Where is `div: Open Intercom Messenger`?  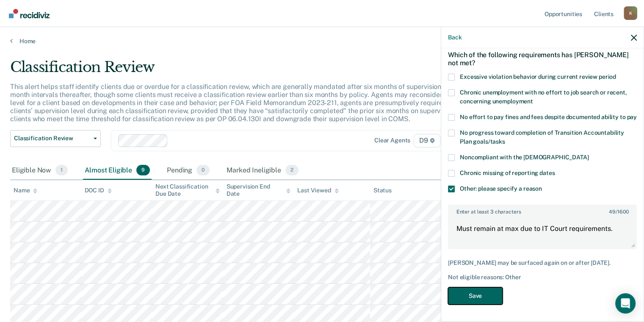
div: Open Intercom Messenger is located at coordinates (625, 303).